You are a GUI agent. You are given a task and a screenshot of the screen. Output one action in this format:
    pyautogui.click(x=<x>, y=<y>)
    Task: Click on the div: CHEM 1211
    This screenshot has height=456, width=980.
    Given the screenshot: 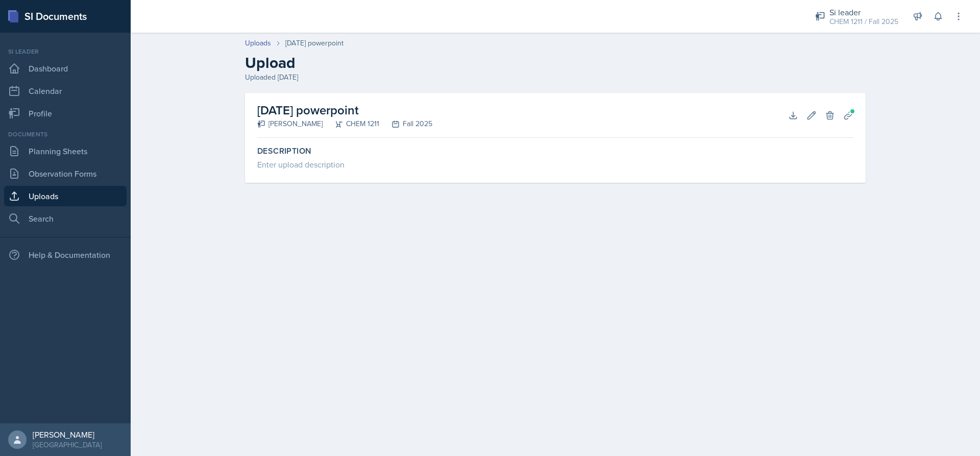 What is the action you would take?
    pyautogui.click(x=351, y=124)
    